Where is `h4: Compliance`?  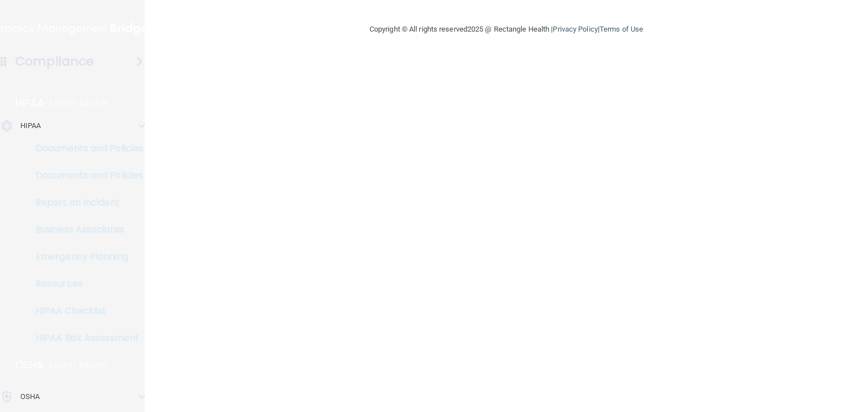
h4: Compliance is located at coordinates (54, 61).